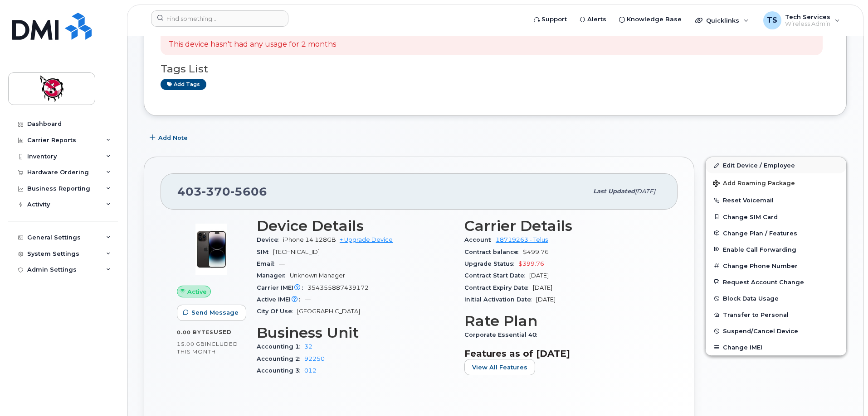  What do you see at coordinates (503, 334) in the screenshot?
I see `span: Corporate Essential 40` at bounding box center [503, 334].